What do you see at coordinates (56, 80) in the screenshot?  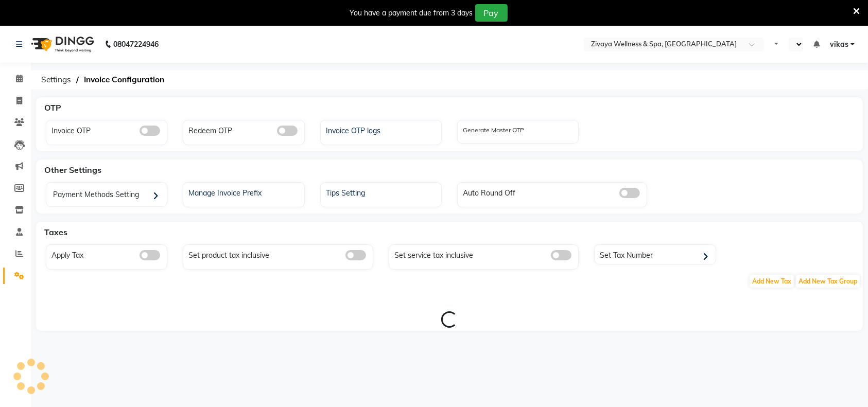 I see `span: Settings` at bounding box center [56, 80].